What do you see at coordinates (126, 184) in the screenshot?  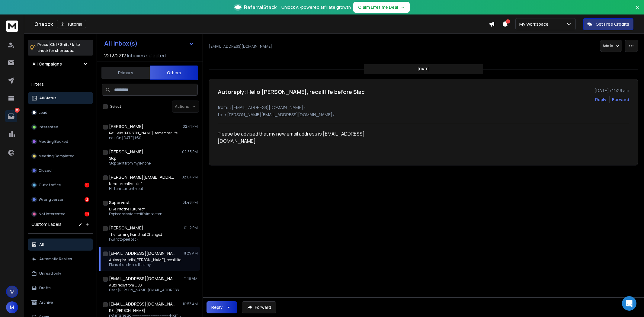 I see `p: I am currently out of` at bounding box center [126, 184].